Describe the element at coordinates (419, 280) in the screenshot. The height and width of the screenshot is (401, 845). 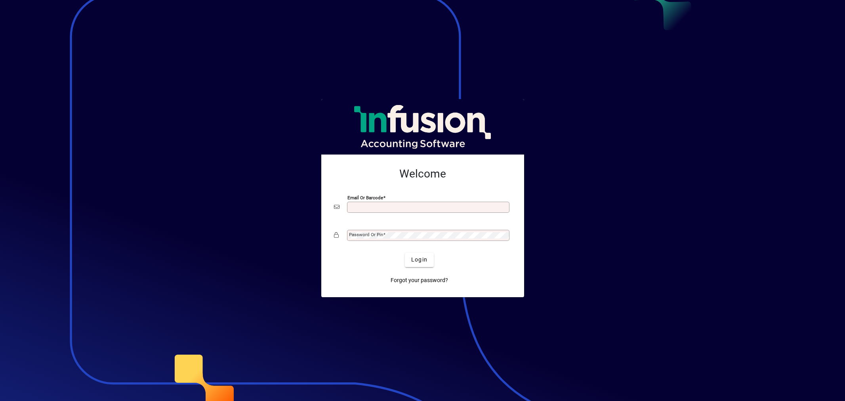
I see `span: Forgot your password?` at that location.